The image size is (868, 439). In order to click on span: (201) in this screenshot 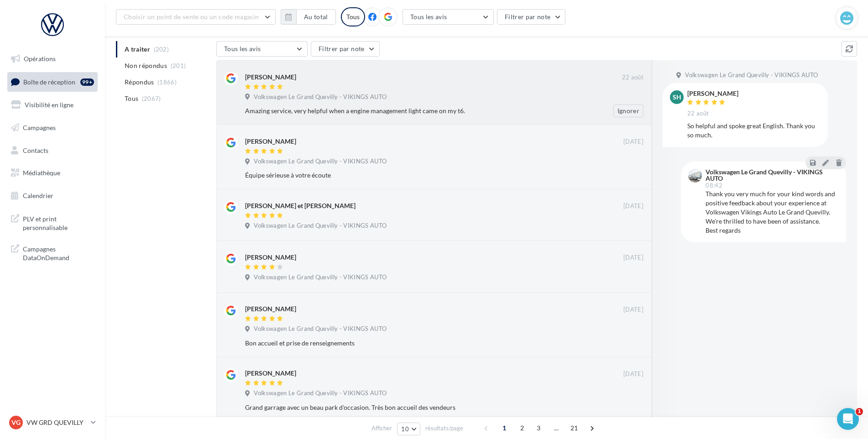, I will do `click(179, 66)`.